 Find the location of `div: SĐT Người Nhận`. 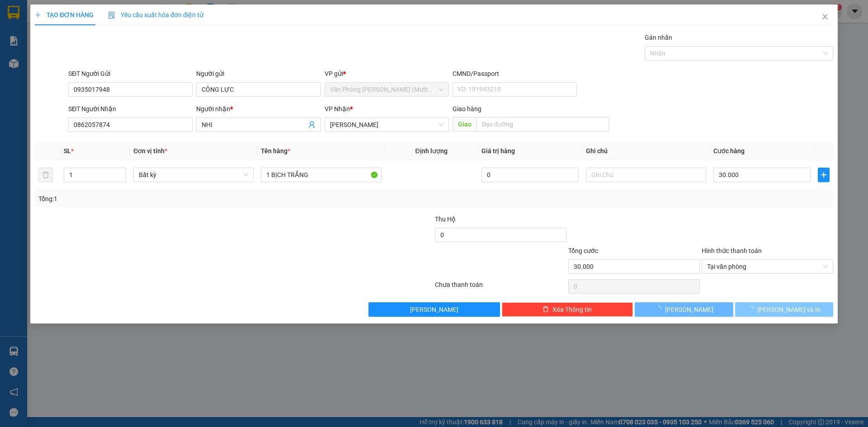

div: SĐT Người Nhận is located at coordinates (131, 109).